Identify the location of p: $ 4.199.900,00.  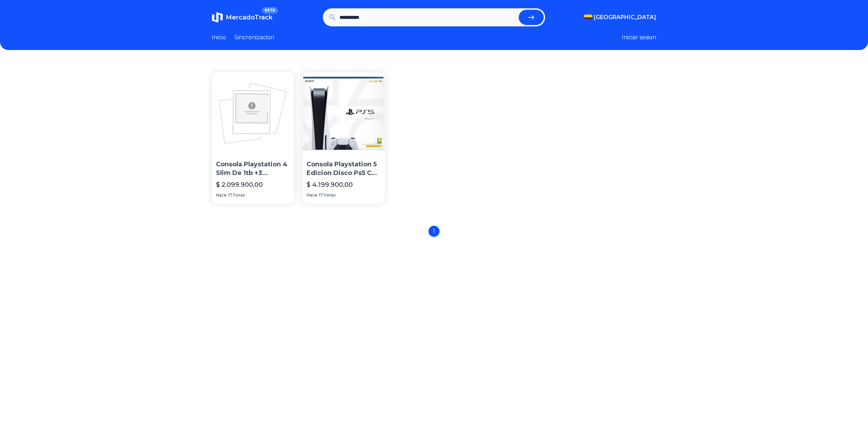
(330, 185).